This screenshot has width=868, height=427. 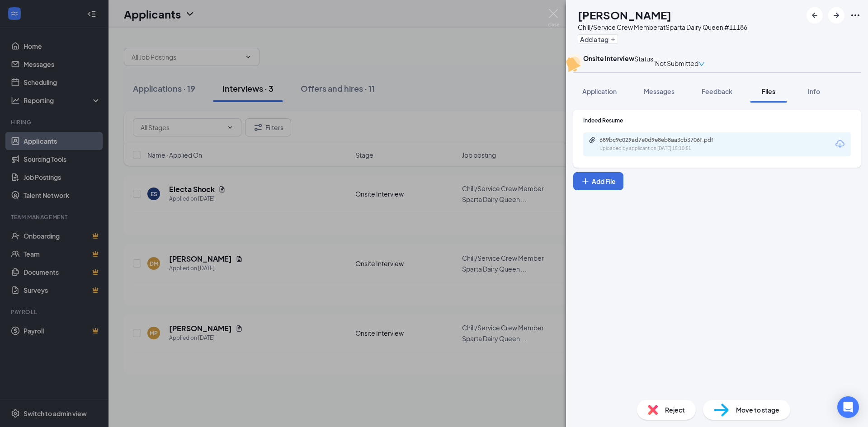 I want to click on div: 689bc9c029ad7e0d9e8eb8aa3cb3706f.pdf, so click(x=663, y=140).